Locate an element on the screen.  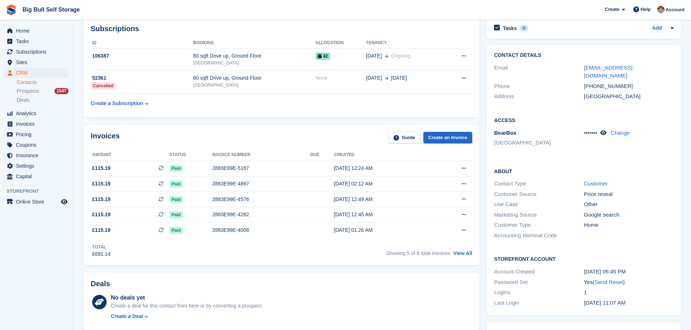
div: Customer Source is located at coordinates (538, 194).